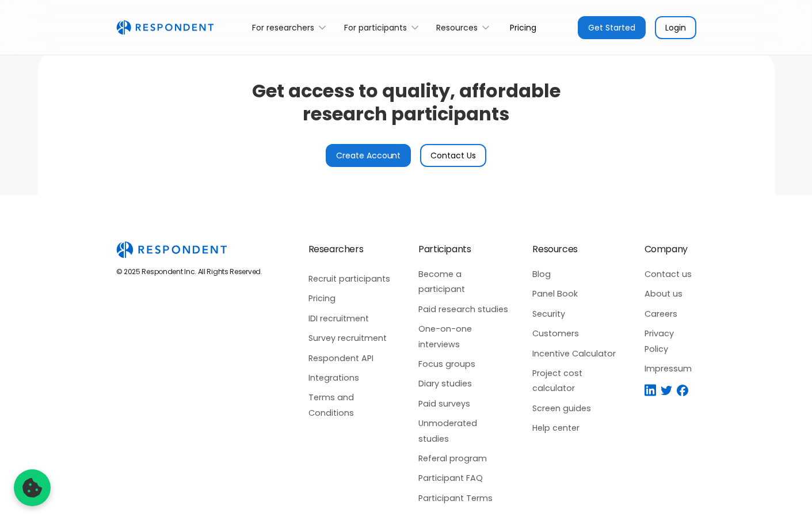 This screenshot has width=812, height=520. I want to click on div: Participants, so click(444, 250).